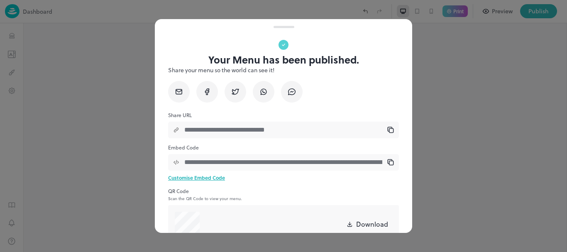 The height and width of the screenshot is (252, 567). I want to click on p: QR Code, so click(283, 191).